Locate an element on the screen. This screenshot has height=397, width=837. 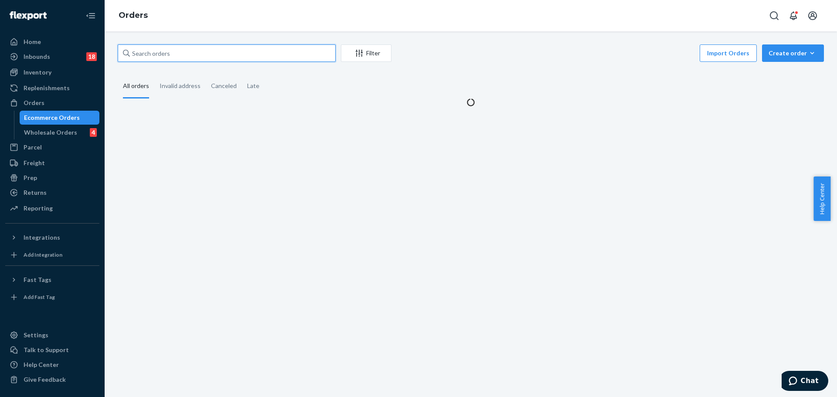
a: Help Center is located at coordinates (52, 365).